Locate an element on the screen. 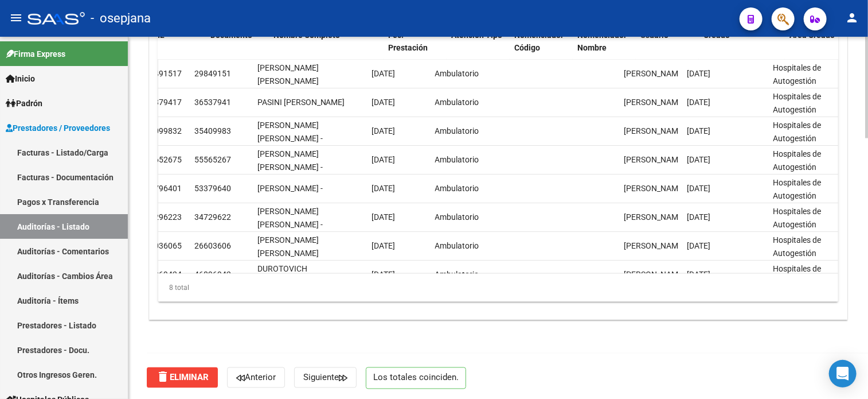 This screenshot has height=399, width=868. span: Firma Express is located at coordinates (35, 54).